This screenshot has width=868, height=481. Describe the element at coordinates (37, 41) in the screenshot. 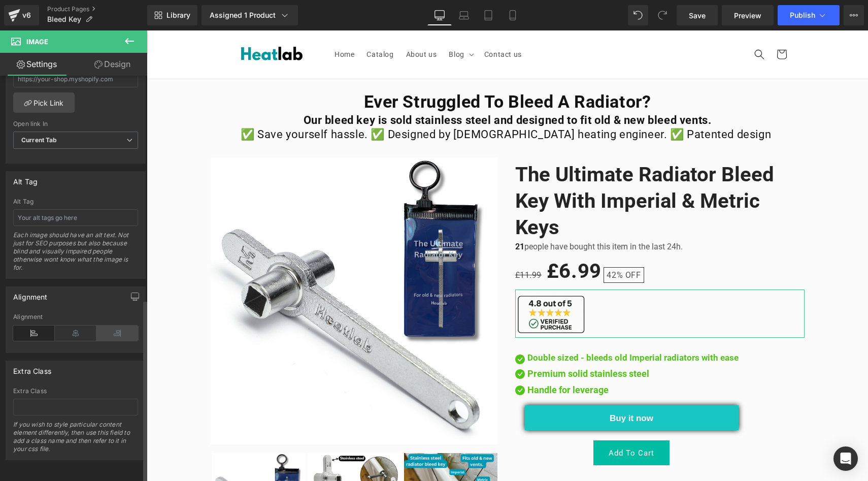

I see `span: Image` at that location.